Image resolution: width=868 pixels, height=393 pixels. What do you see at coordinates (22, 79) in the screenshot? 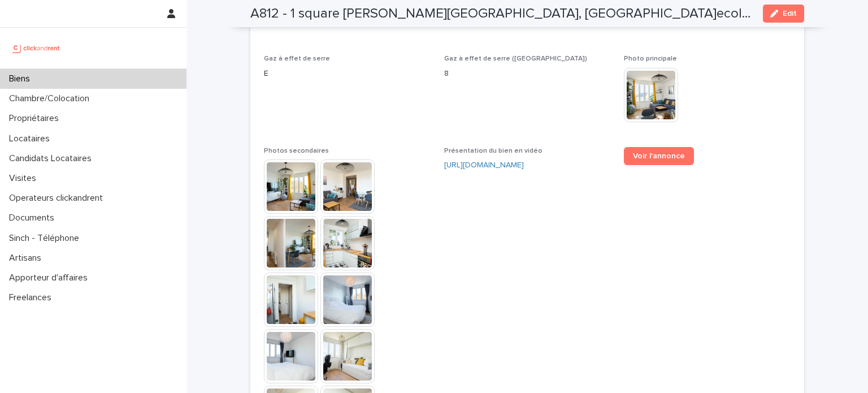
I see `p: Biens` at bounding box center [22, 79].